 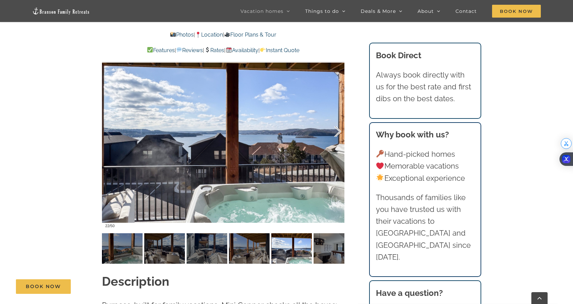 What do you see at coordinates (61, 11) in the screenshot?
I see `img: Branson Family Retreats Logo` at bounding box center [61, 11].